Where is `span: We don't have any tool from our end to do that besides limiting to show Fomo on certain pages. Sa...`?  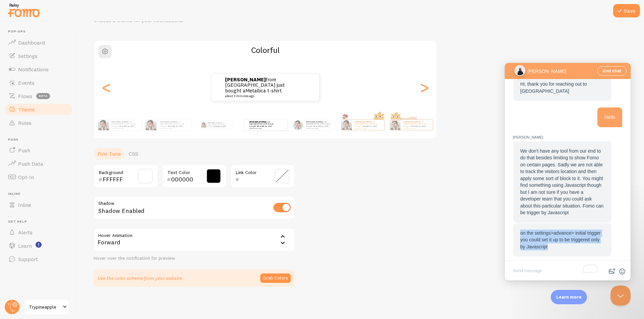
span: We don't have any tool from our end to do that besides limiting to show Fomo on certain pages. Sa... is located at coordinates (57, 119).